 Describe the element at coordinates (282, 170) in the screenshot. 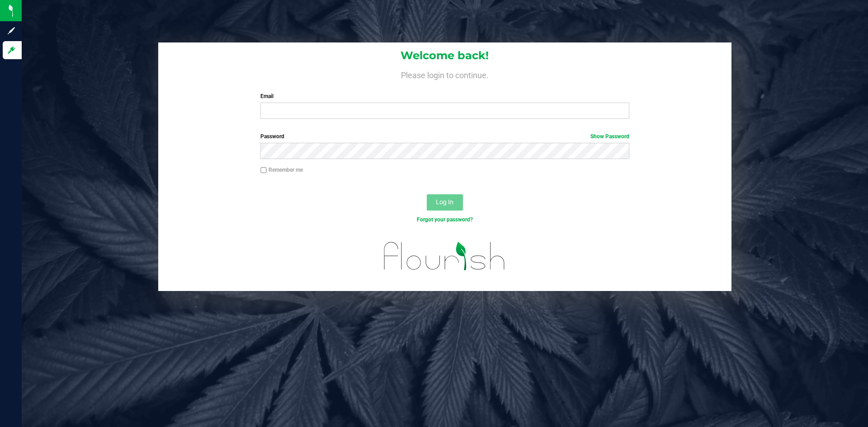

I see `label: Remember me` at that location.